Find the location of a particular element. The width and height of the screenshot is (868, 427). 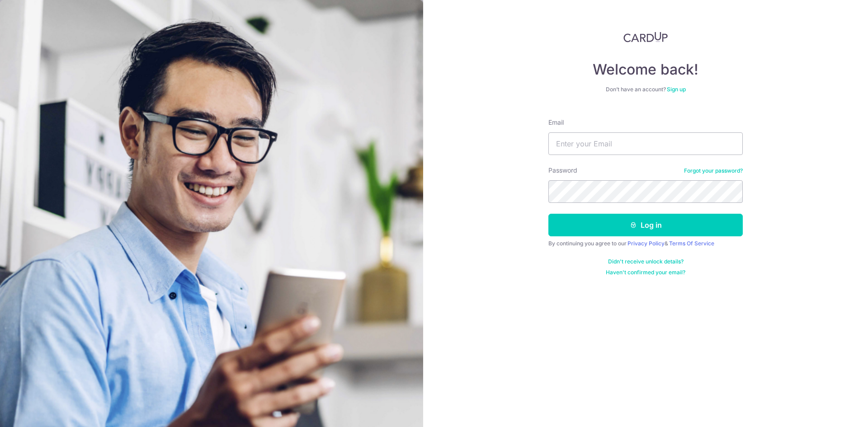

a: Forgot your password? is located at coordinates (714, 170).